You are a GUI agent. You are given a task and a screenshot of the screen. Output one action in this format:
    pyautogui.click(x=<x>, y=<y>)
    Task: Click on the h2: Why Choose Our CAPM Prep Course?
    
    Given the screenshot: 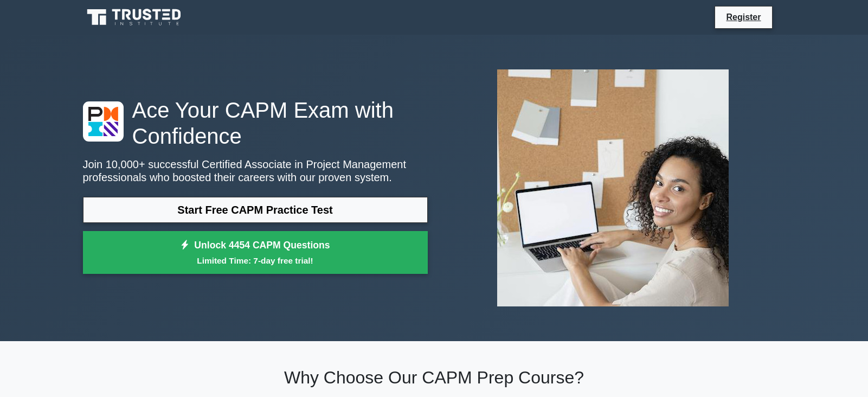 What is the action you would take?
    pyautogui.click(x=434, y=377)
    